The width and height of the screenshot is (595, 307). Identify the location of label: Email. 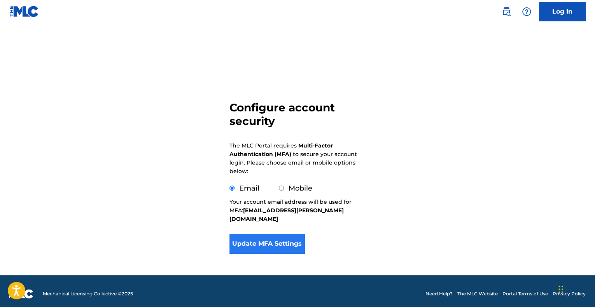
(249, 188).